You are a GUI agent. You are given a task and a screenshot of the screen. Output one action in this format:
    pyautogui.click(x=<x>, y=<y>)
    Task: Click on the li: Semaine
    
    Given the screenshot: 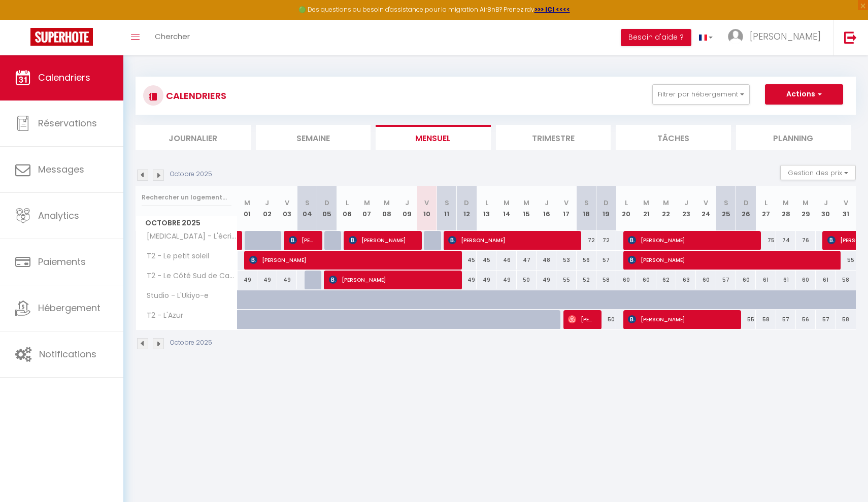 What is the action you would take?
    pyautogui.click(x=313, y=137)
    